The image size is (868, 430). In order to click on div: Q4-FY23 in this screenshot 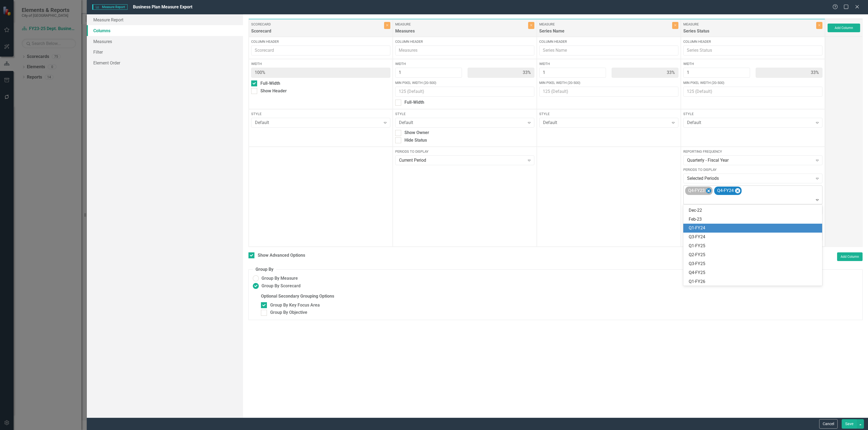, I will do `click(696, 191)`.